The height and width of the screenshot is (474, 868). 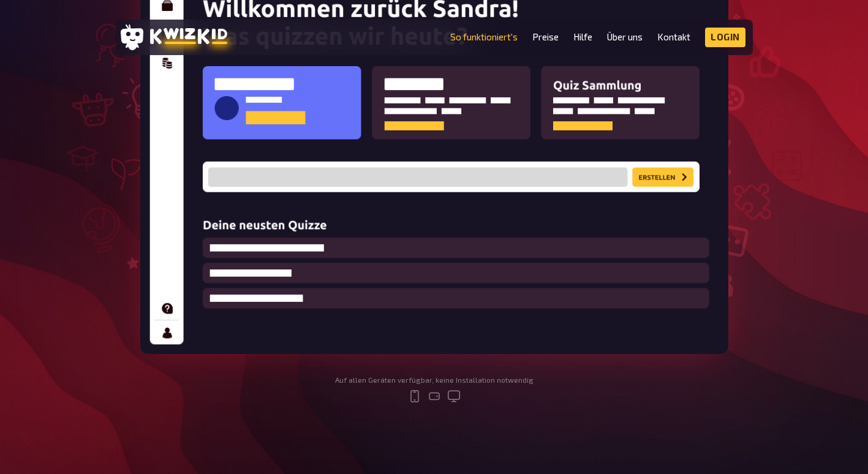 What do you see at coordinates (484, 37) in the screenshot?
I see `a: So funktioniert's` at bounding box center [484, 37].